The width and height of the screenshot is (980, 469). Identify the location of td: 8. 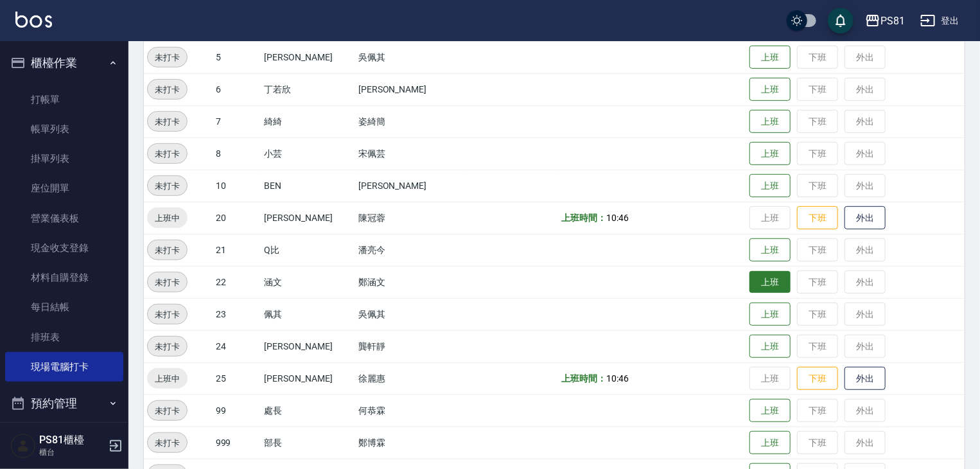
(237, 153).